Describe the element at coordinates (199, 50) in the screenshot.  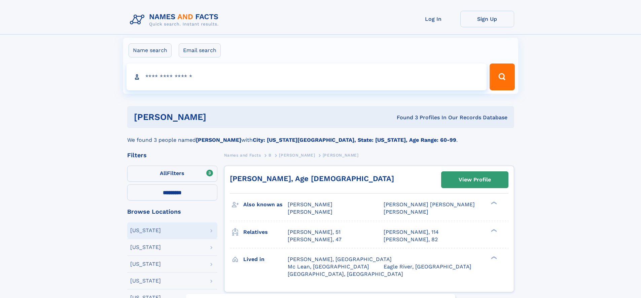
I see `label: Email search` at that location.